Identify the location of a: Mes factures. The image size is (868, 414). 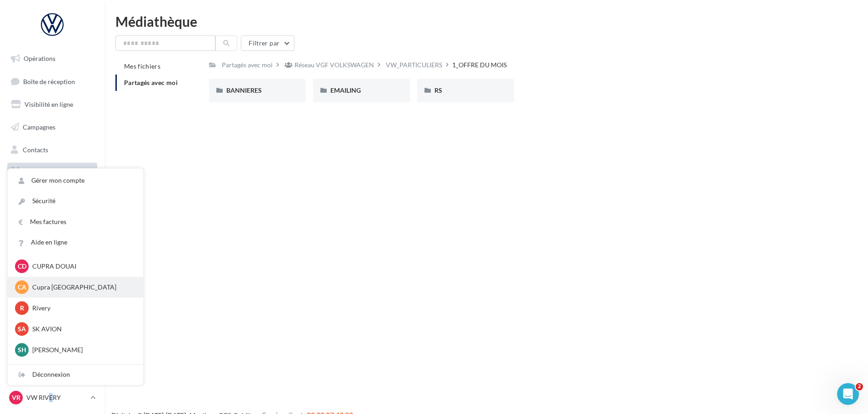
(76, 222).